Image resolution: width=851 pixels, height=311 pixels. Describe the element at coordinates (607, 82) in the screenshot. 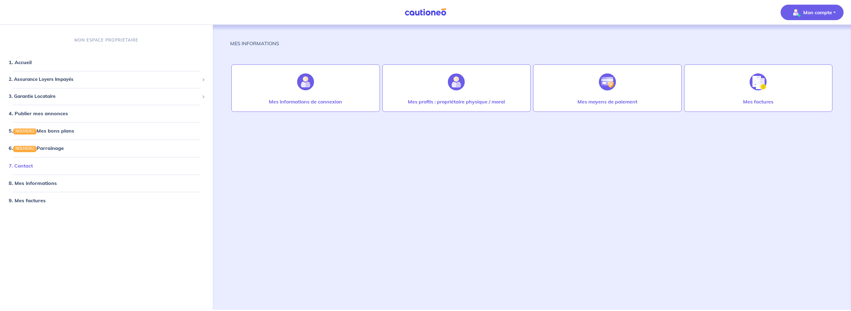

I see `img: illu_credit_card_no_anim.svg` at that location.